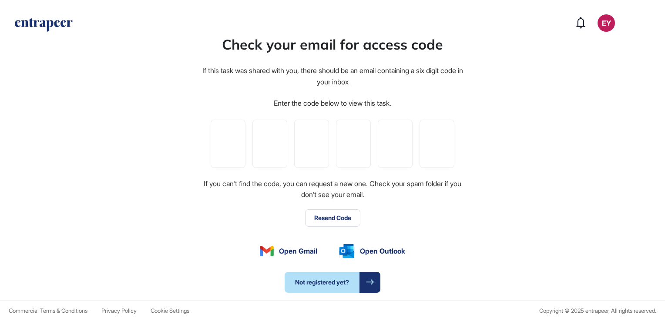  Describe the element at coordinates (298, 251) in the screenshot. I see `span: Open Gmail` at that location.